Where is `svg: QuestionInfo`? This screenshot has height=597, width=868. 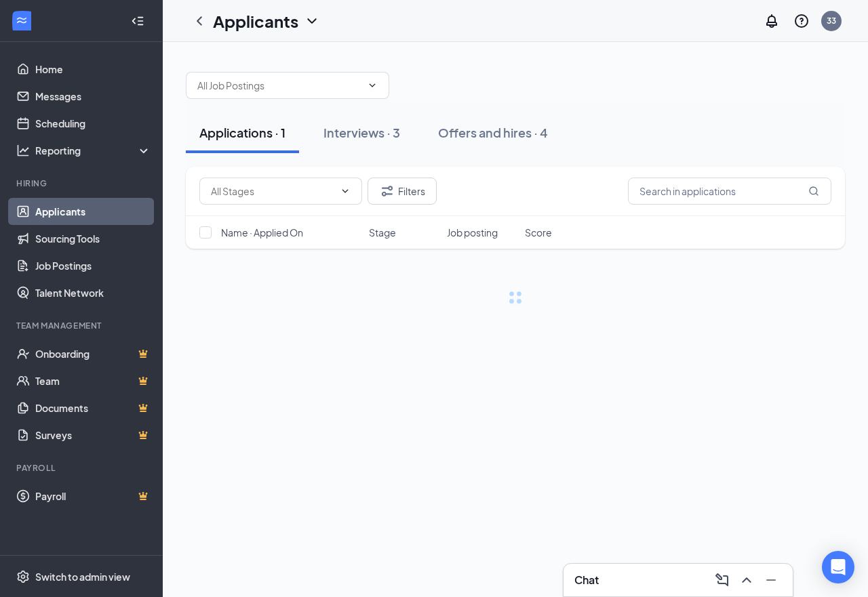 svg: QuestionInfo is located at coordinates (801, 21).